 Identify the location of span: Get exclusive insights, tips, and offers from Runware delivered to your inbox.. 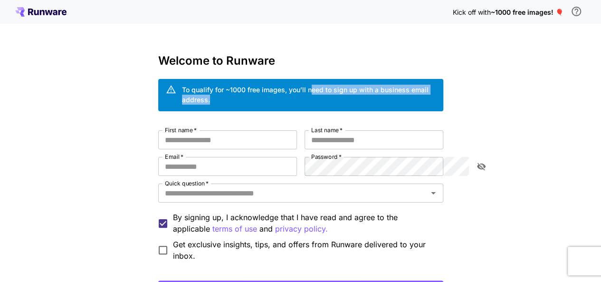
(304, 250).